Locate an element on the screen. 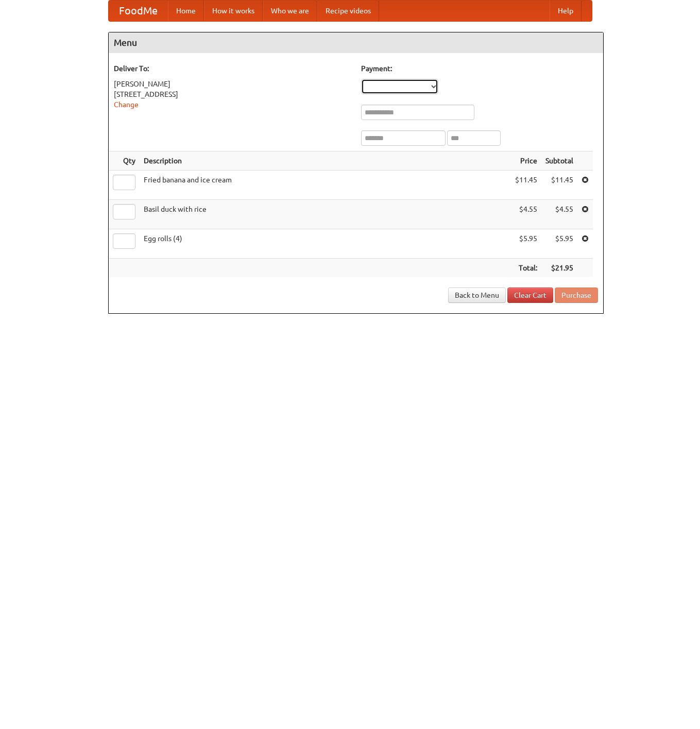  a: Help is located at coordinates (566, 11).